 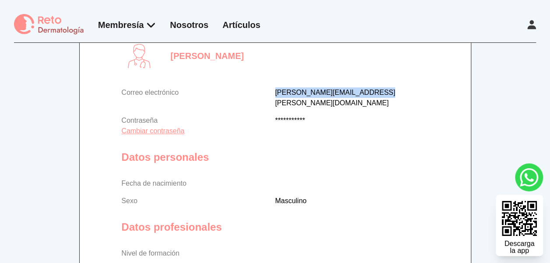 I want to click on div: Descarga la app, so click(x=519, y=247).